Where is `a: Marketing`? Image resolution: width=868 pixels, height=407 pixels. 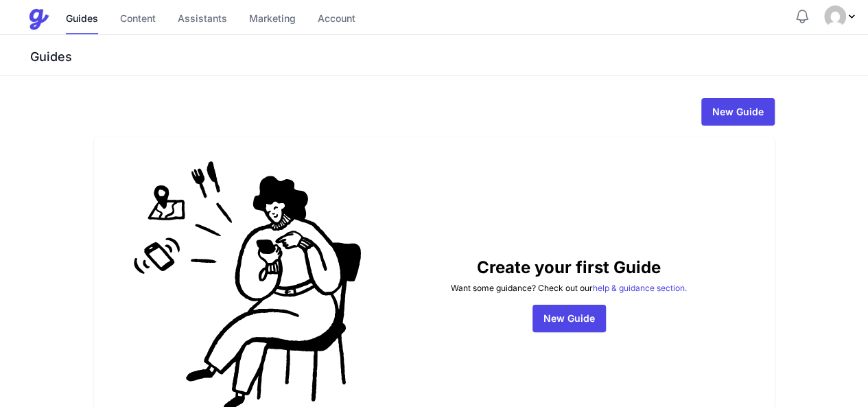
a: Marketing is located at coordinates (272, 19).